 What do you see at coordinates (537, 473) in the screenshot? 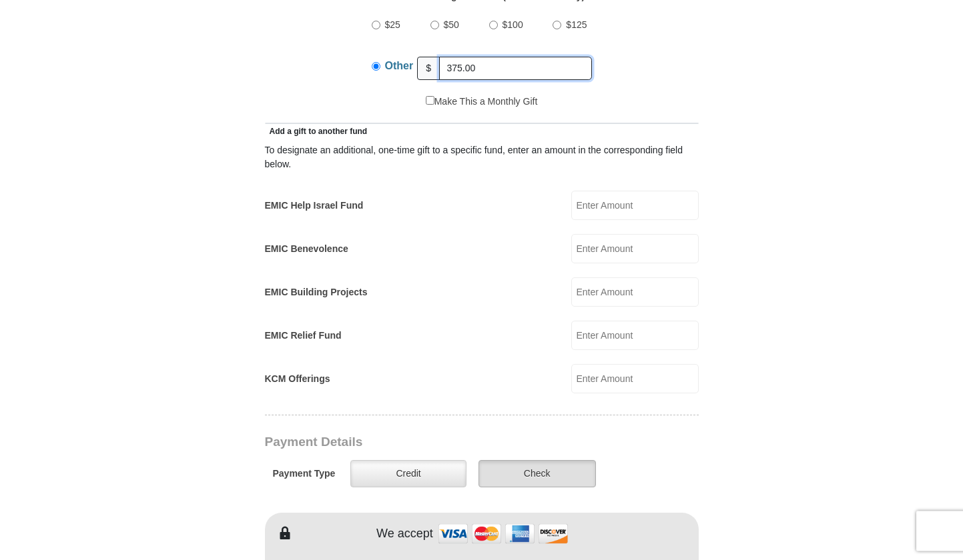
I see `label: Check` at bounding box center [537, 473].